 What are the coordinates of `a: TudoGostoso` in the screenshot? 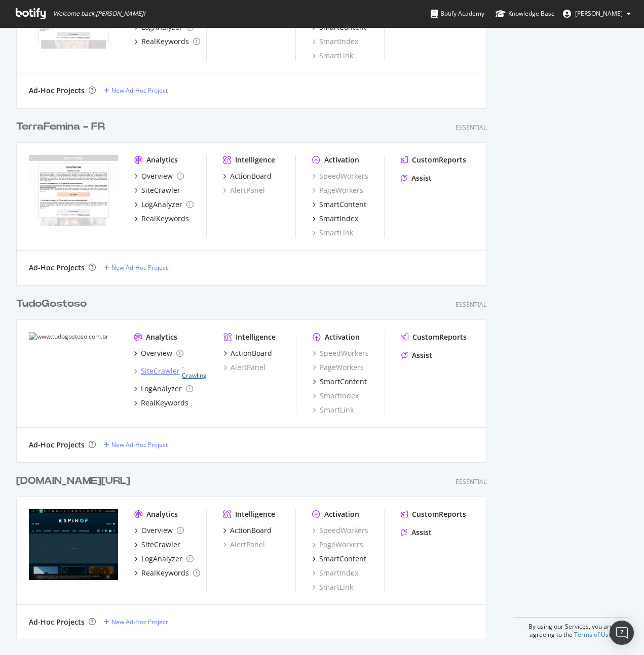 It's located at (53, 304).